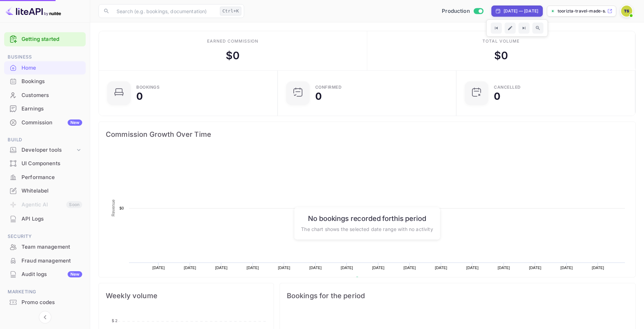 Image resolution: width=644 pixels, height=329 pixels. Describe the element at coordinates (114, 321) in the screenshot. I see `tspan: $ 2` at that location.